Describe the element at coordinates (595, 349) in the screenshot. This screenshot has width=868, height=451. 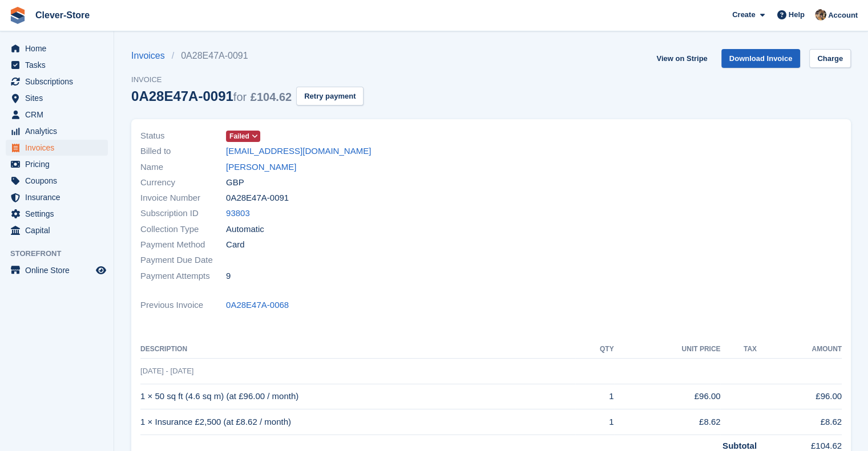
I see `th: QTY` at that location.